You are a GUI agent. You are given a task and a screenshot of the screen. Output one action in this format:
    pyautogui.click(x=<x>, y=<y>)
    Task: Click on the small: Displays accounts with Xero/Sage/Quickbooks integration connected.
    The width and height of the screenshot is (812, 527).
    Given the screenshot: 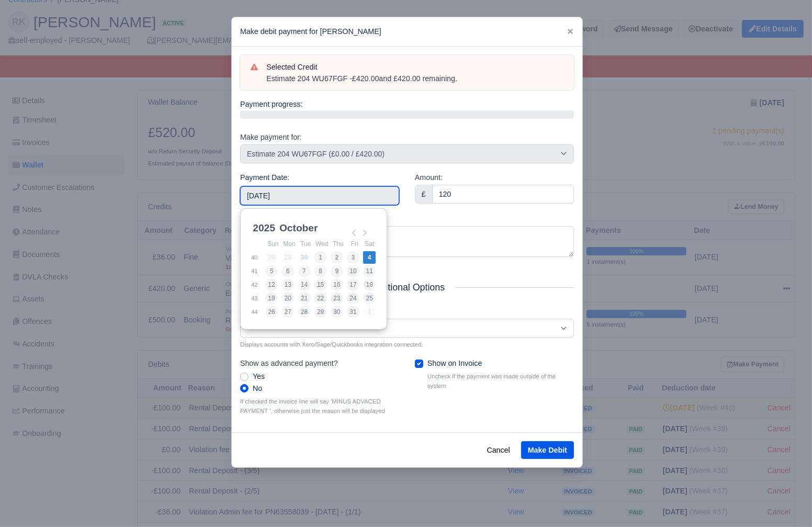 What is the action you would take?
    pyautogui.click(x=407, y=345)
    